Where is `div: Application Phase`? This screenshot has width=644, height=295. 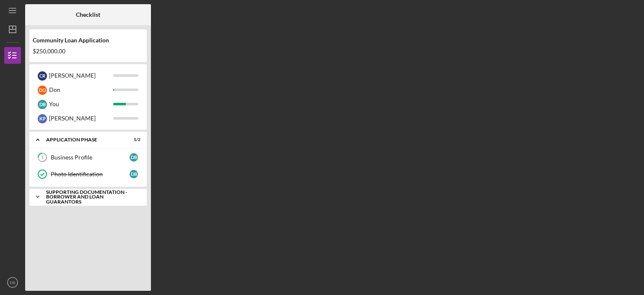
div: Application Phase is located at coordinates (83, 140).